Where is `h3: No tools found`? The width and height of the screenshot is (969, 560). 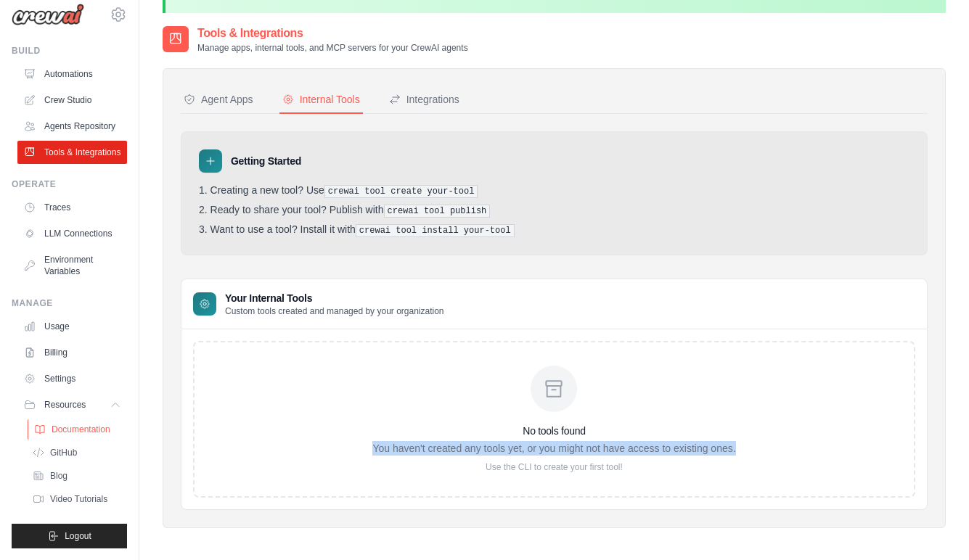 h3: No tools found is located at coordinates (554, 431).